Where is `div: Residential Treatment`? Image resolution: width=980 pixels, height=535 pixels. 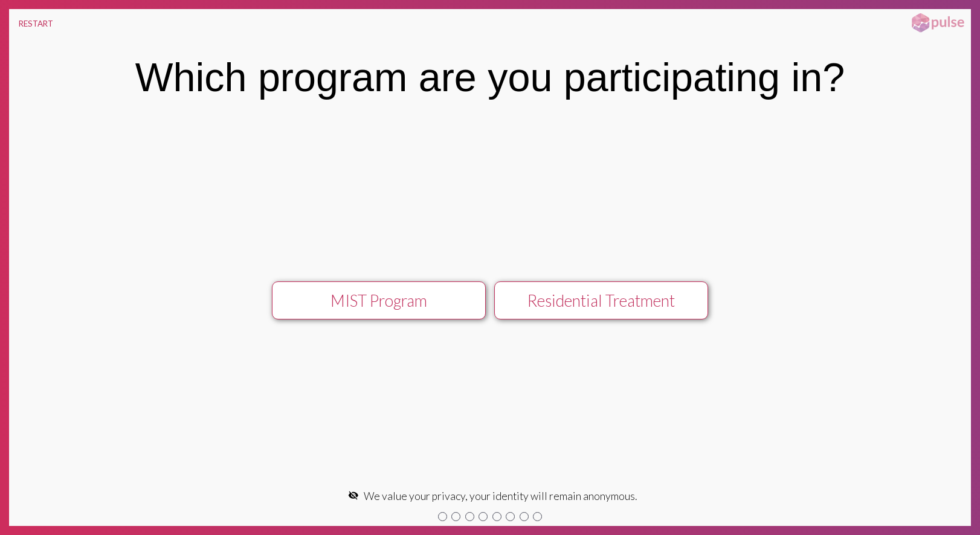 div: Residential Treatment is located at coordinates (601, 300).